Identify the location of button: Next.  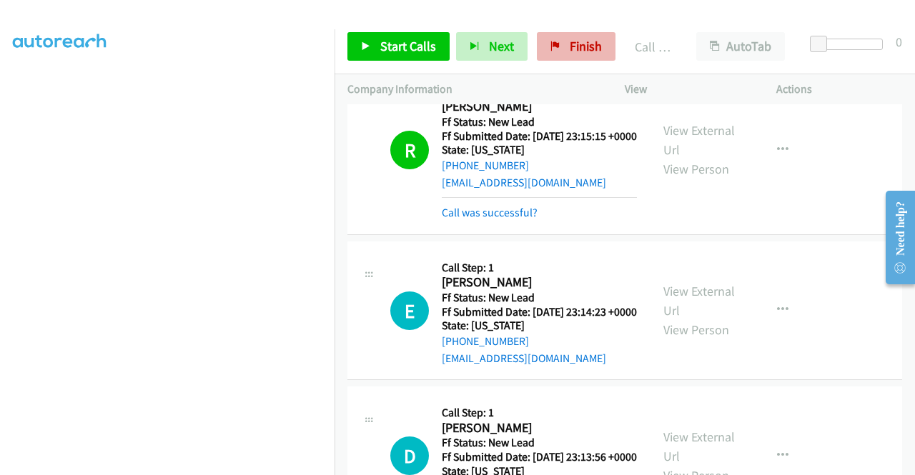
(492, 46).